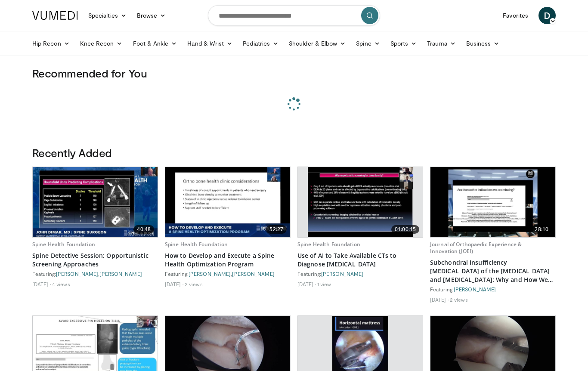 This screenshot has width=588, height=371. What do you see at coordinates (368, 44) in the screenshot?
I see `a: Spine` at bounding box center [368, 44].